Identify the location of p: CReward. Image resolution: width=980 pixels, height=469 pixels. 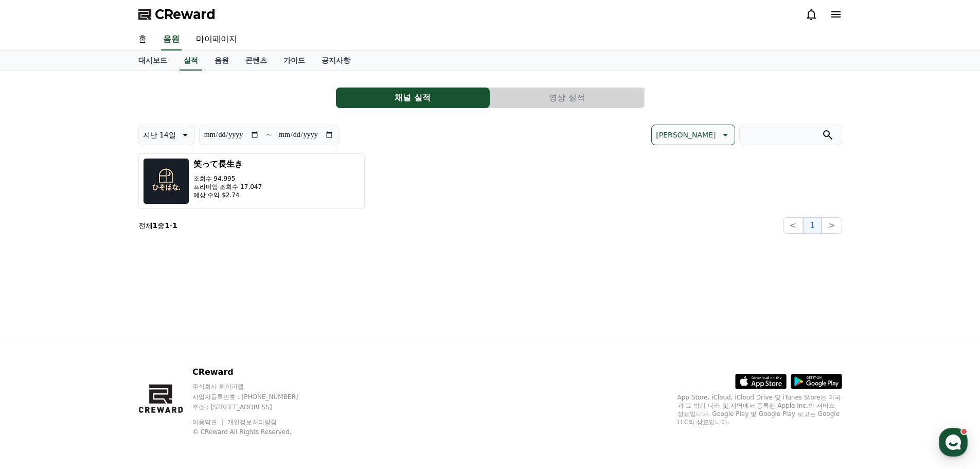
(255, 372).